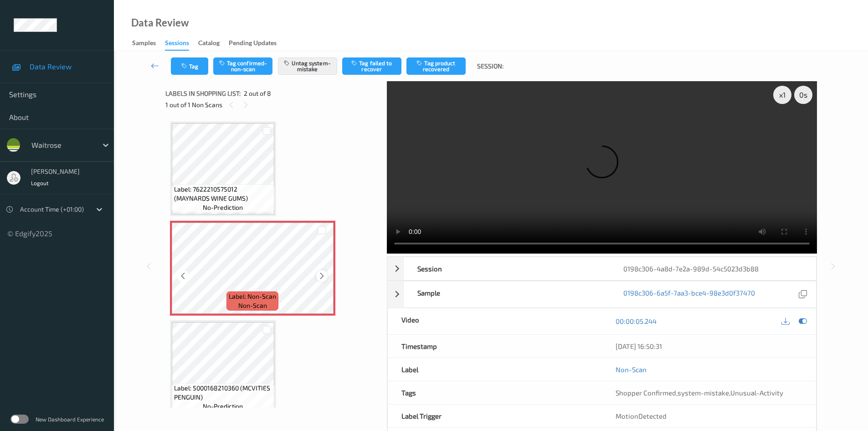  I want to click on div: Label Trigger, so click(495, 416).